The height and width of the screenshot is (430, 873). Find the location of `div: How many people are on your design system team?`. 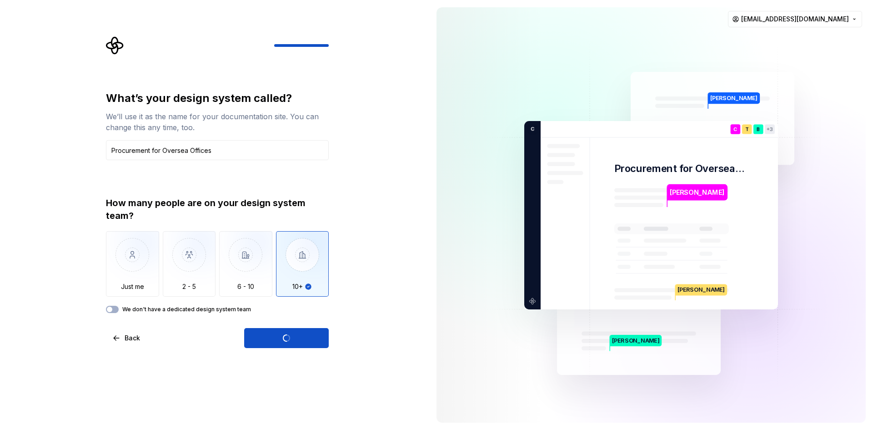

div: How many people are on your design system team? is located at coordinates (217, 209).